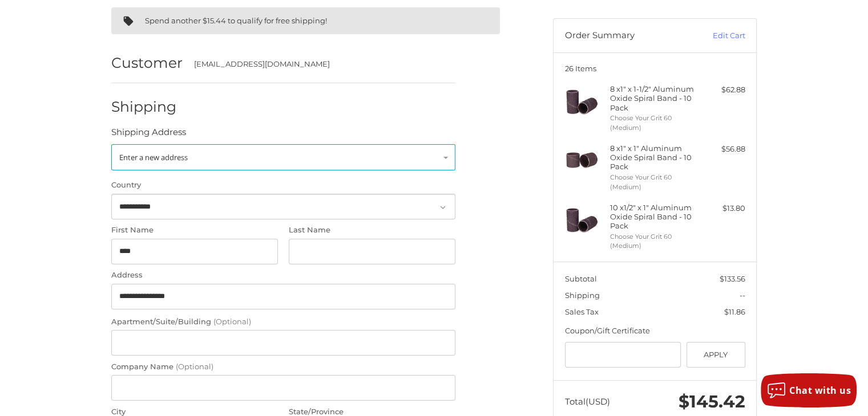 This screenshot has height=416, width=868. What do you see at coordinates (283, 185) in the screenshot?
I see `label: Country` at bounding box center [283, 185].